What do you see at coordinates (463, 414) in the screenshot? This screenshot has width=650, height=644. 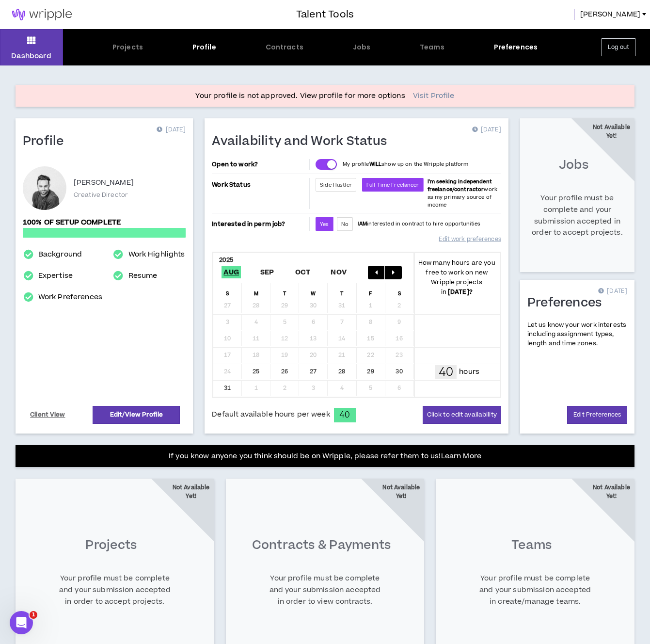 I see `button: Click to edit availability` at bounding box center [463, 414].